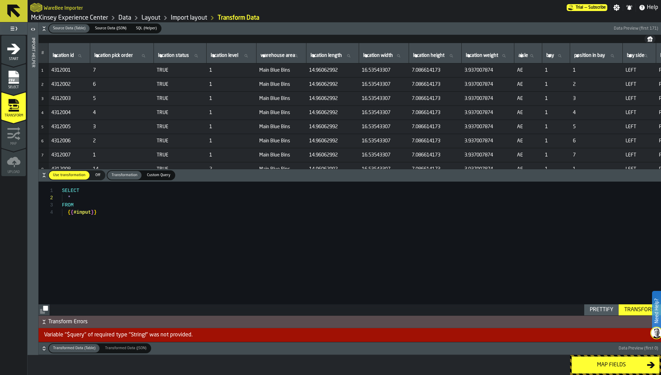 The image size is (661, 375). Describe the element at coordinates (13, 172) in the screenshot. I see `span: Upload` at that location.